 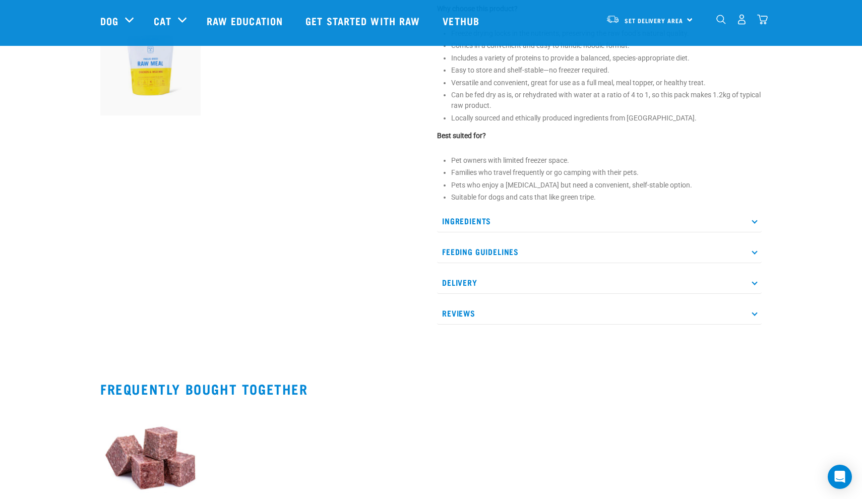 What do you see at coordinates (462, 21) in the screenshot?
I see `a: Vethub` at bounding box center [462, 21].